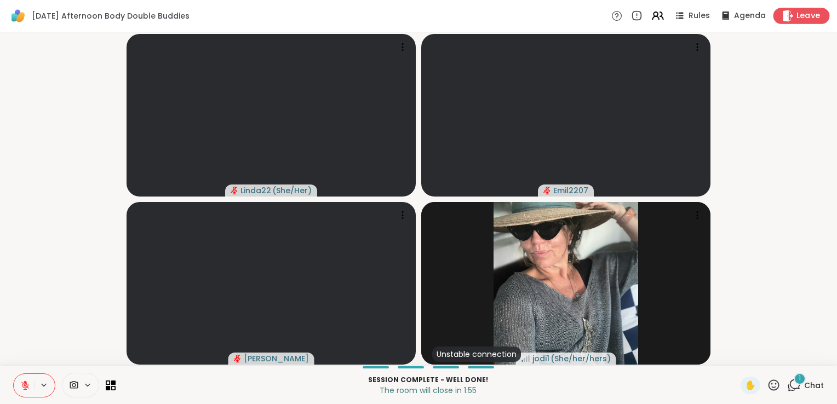 This screenshot has height=404, width=837. What do you see at coordinates (292, 191) in the screenshot?
I see `span: ( She/Her )` at bounding box center [292, 191].